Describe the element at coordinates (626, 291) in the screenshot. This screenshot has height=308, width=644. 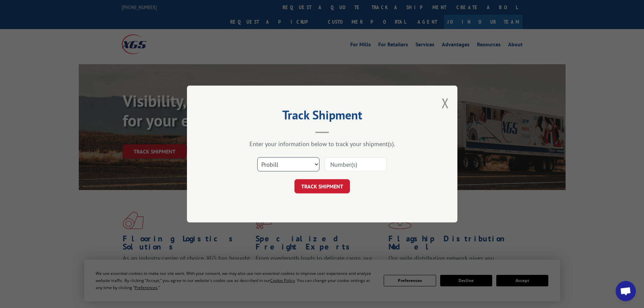
I see `div: Open chat` at that location.